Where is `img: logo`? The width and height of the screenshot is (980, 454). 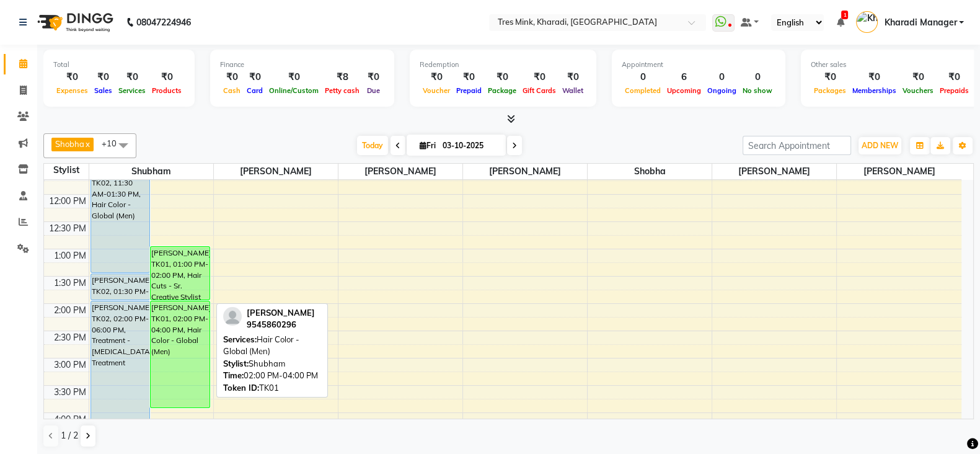
img: logo is located at coordinates (74, 22).